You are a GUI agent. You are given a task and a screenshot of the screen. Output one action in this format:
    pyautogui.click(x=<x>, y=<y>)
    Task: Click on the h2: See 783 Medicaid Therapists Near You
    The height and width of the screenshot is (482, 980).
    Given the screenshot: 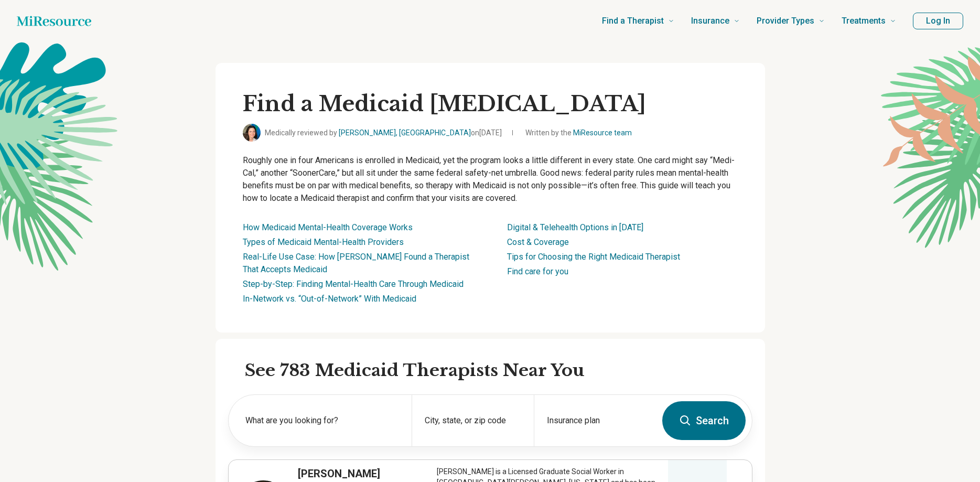 What is the action you would take?
    pyautogui.click(x=498, y=371)
    